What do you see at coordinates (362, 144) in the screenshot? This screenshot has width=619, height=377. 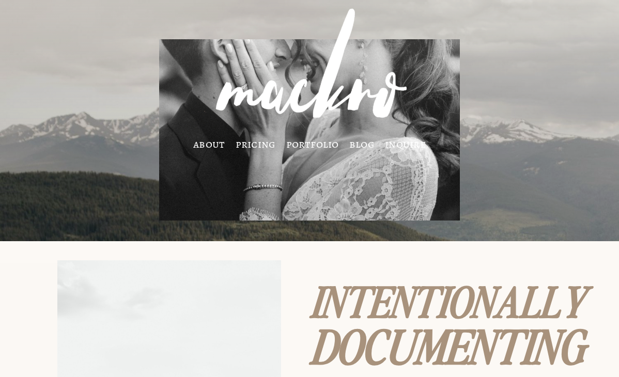 I see `a: blog` at bounding box center [362, 144].